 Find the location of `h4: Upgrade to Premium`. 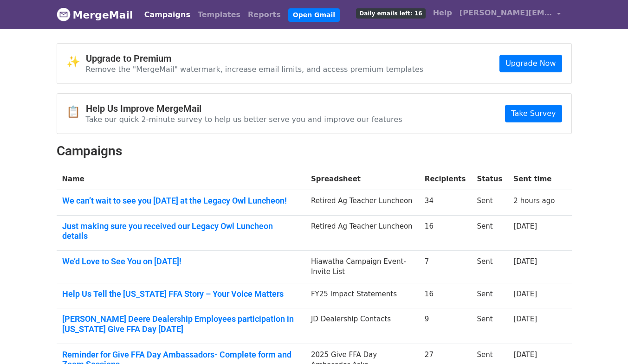

h4: Upgrade to Premium is located at coordinates (255, 58).